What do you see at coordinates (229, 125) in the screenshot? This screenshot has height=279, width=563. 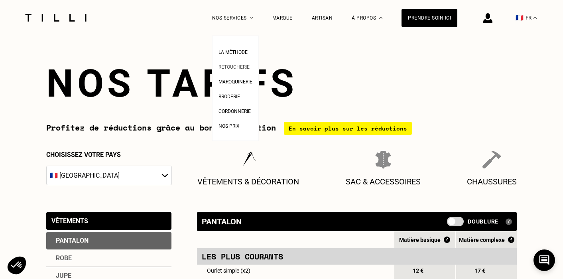 I see `a: Nos prix` at bounding box center [229, 125].